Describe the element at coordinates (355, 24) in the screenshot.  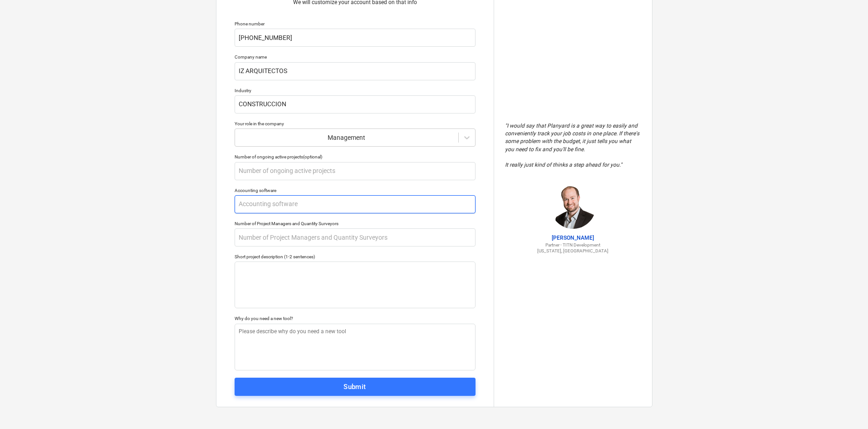
I see `div: Phone number` at that location.